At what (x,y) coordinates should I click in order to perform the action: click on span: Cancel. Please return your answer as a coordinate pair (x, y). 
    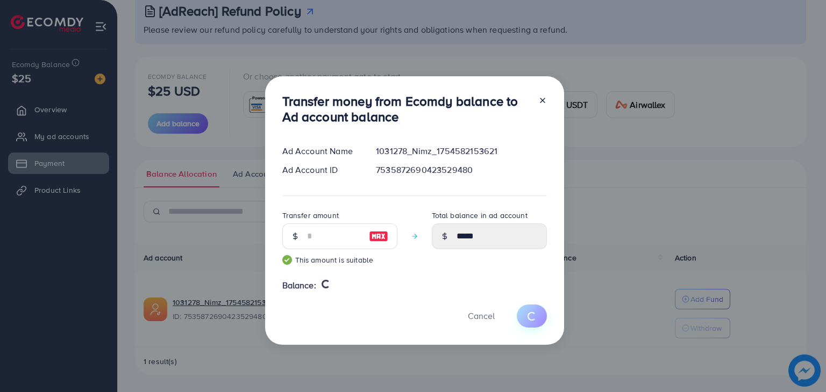
    Looking at the image, I should click on (481, 316).